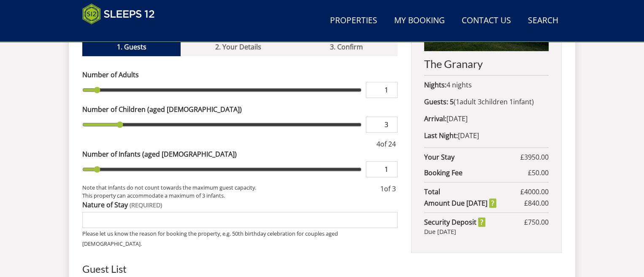  Describe the element at coordinates (479, 102) in the screenshot. I see `span: 3` at that location.